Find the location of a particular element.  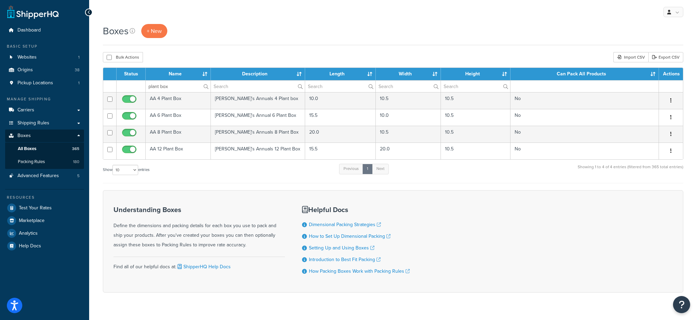

a: Analytics is located at coordinates (45, 234).